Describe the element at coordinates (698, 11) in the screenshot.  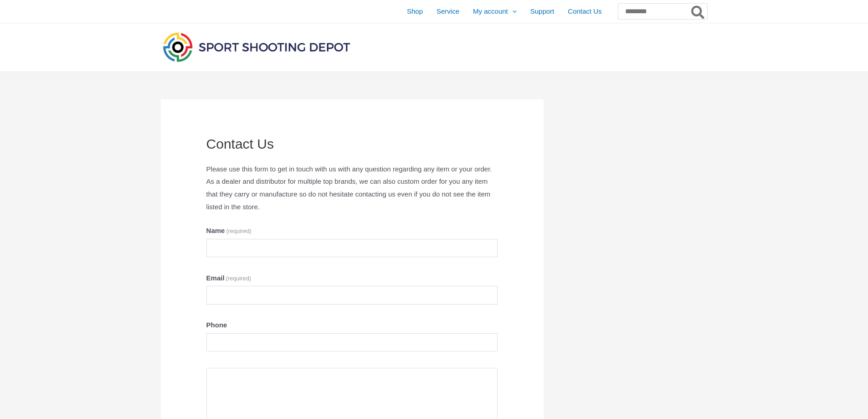
I see `button: Search` at that location.